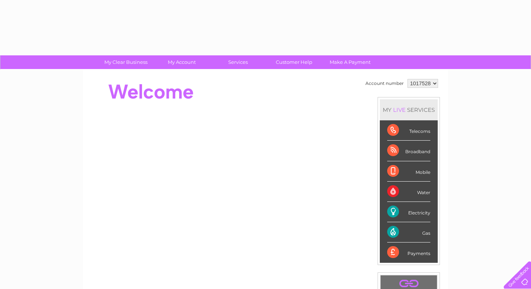 This screenshot has height=289, width=531. I want to click on div: Gas, so click(408, 232).